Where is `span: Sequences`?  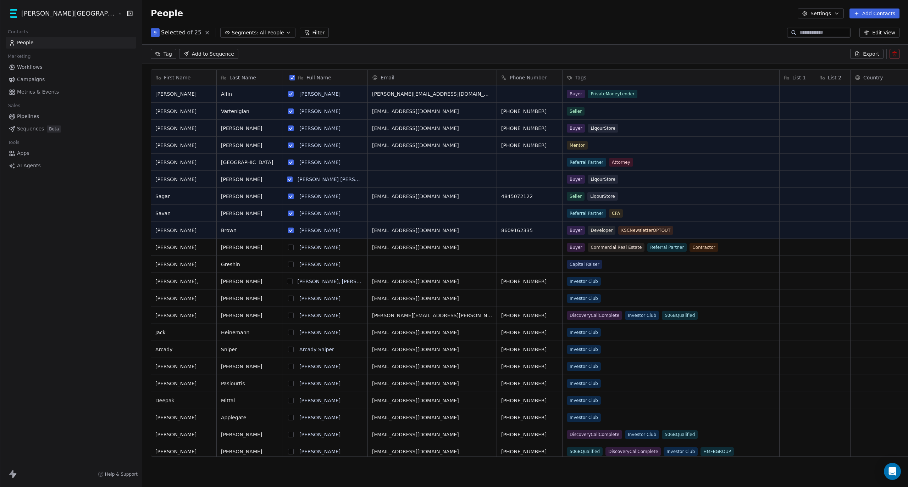
span: Sequences is located at coordinates (31, 129).